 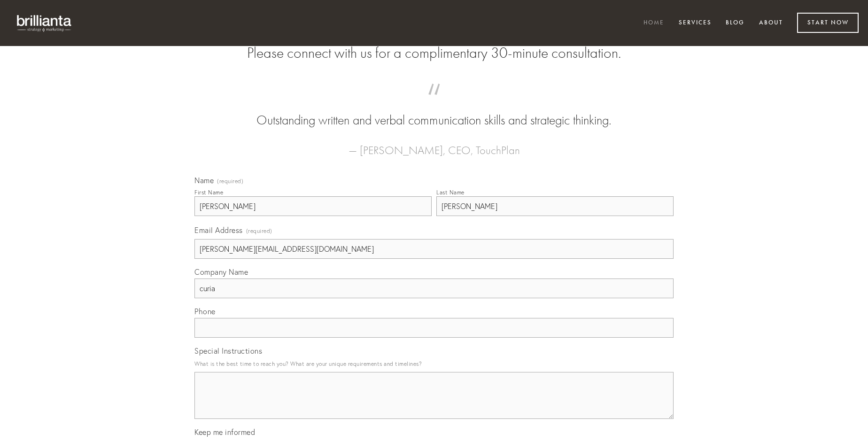 What do you see at coordinates (225, 432) in the screenshot?
I see `span: Keep me informed` at bounding box center [225, 432].